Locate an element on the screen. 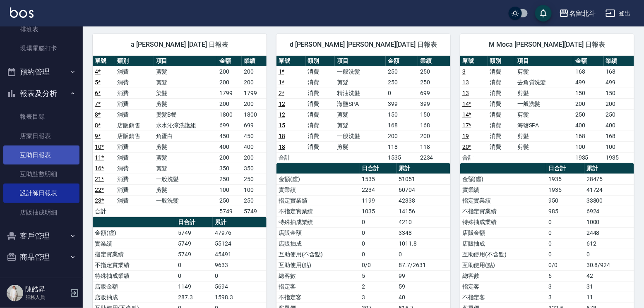  td: 350 is located at coordinates (230, 168).